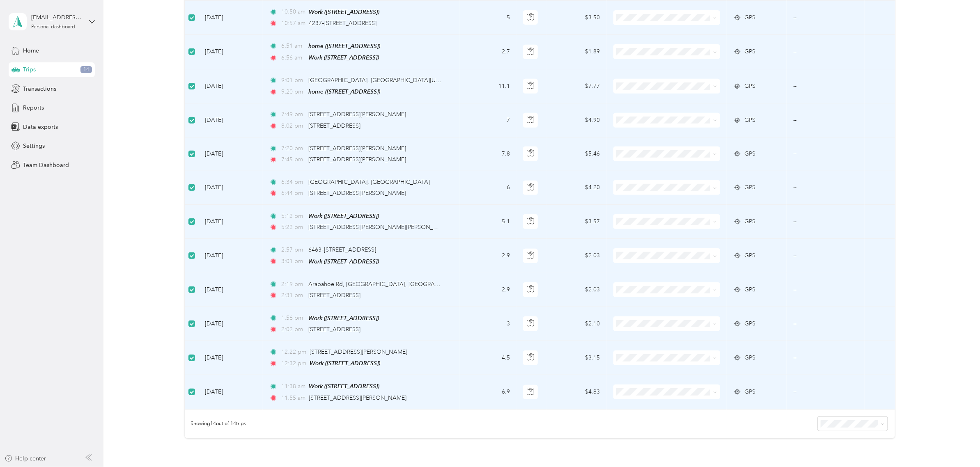 This screenshot has height=467, width=980. What do you see at coordinates (293, 386) in the screenshot?
I see `span: 11:38 am` at bounding box center [293, 386].